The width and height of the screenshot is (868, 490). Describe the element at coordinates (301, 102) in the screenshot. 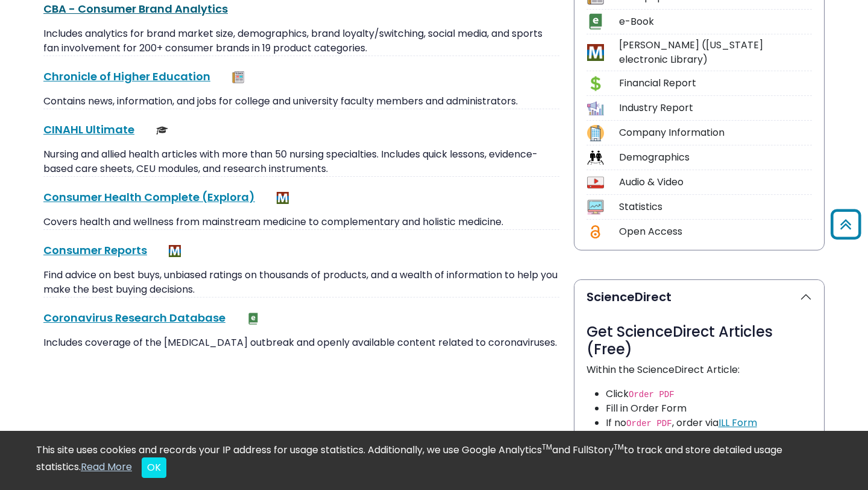

I see `p: Contains news, information, and jobs for college and university faculty members and administrators.` at that location.